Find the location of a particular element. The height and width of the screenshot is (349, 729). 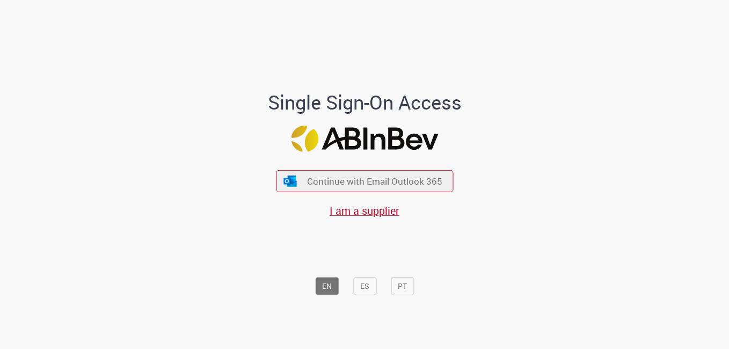

img: Logo ABInBev is located at coordinates (365, 139).